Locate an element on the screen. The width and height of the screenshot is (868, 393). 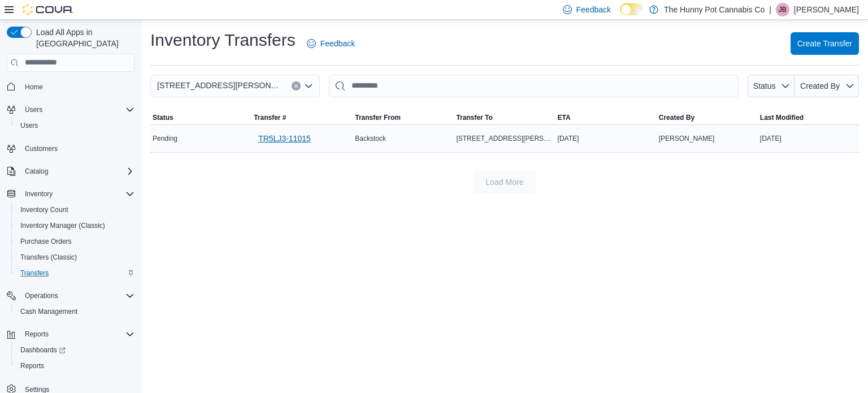
button: Catalog is located at coordinates (71, 171).